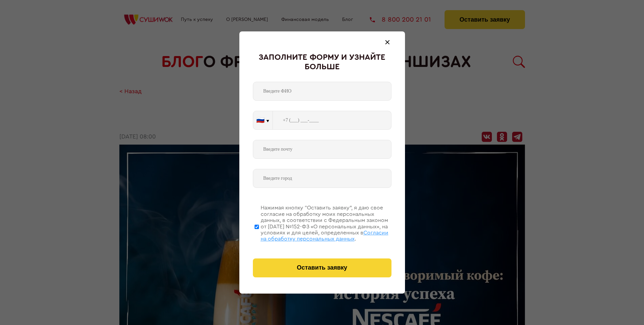 The height and width of the screenshot is (325, 644). Describe the element at coordinates (332, 120) in the screenshot. I see `input: +7 (___) ___-____` at that location.